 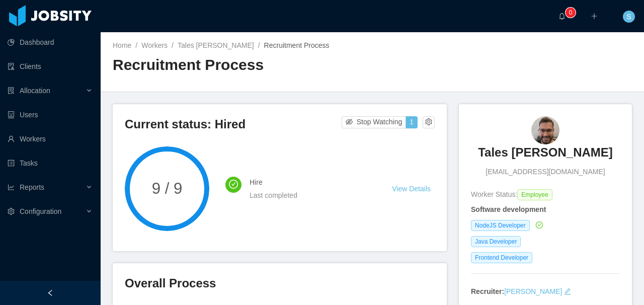 I want to click on span: Reports, so click(x=31, y=187).